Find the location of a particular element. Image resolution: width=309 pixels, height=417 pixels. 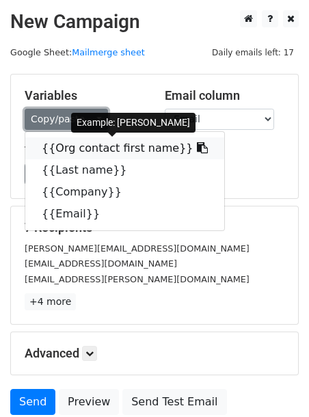

a: Send Test Email is located at coordinates (174, 402).